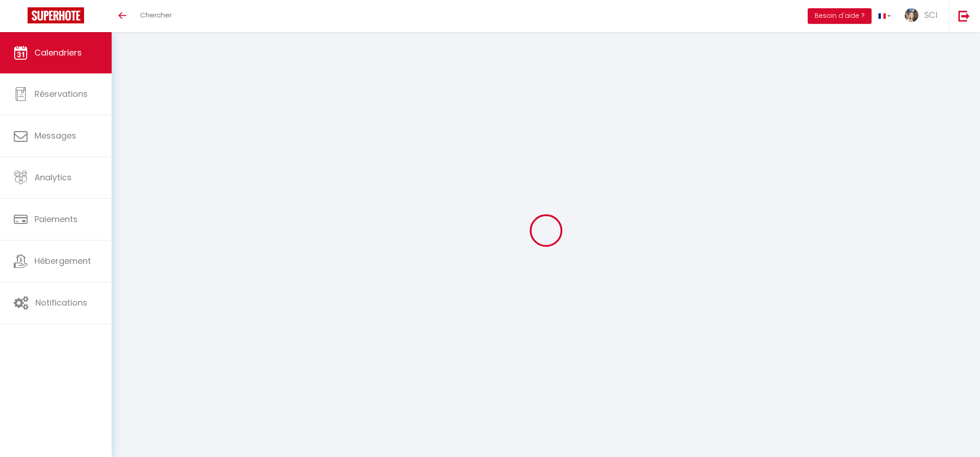  What do you see at coordinates (61, 93) in the screenshot?
I see `span: Réservations` at bounding box center [61, 93].